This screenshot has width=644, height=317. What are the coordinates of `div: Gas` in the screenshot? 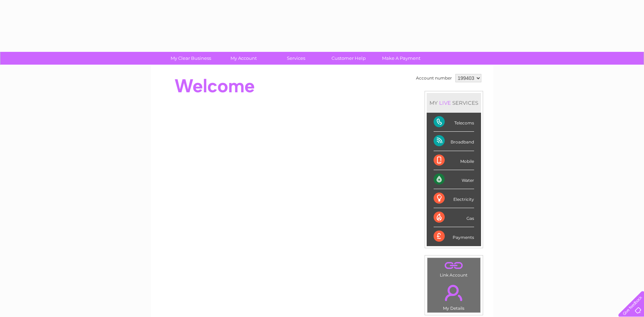 It's located at (453, 218).